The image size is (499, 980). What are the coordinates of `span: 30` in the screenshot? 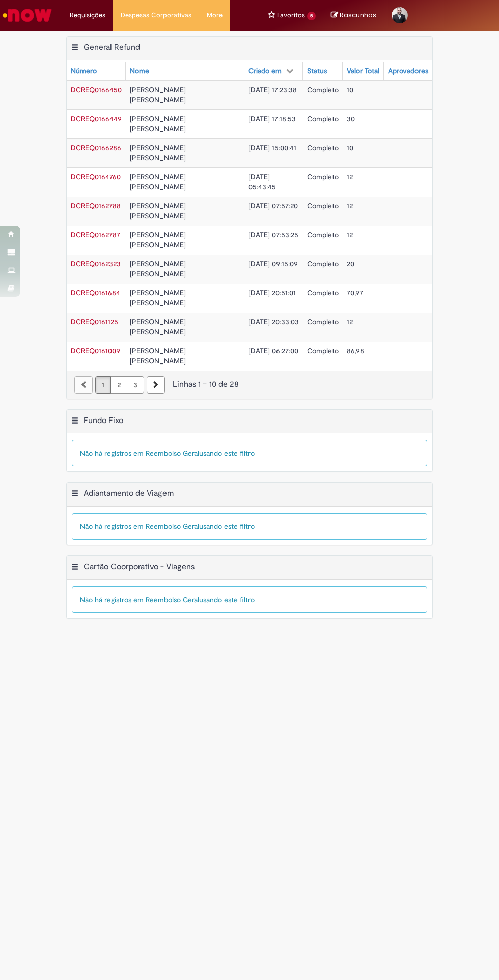 It's located at (351, 119).